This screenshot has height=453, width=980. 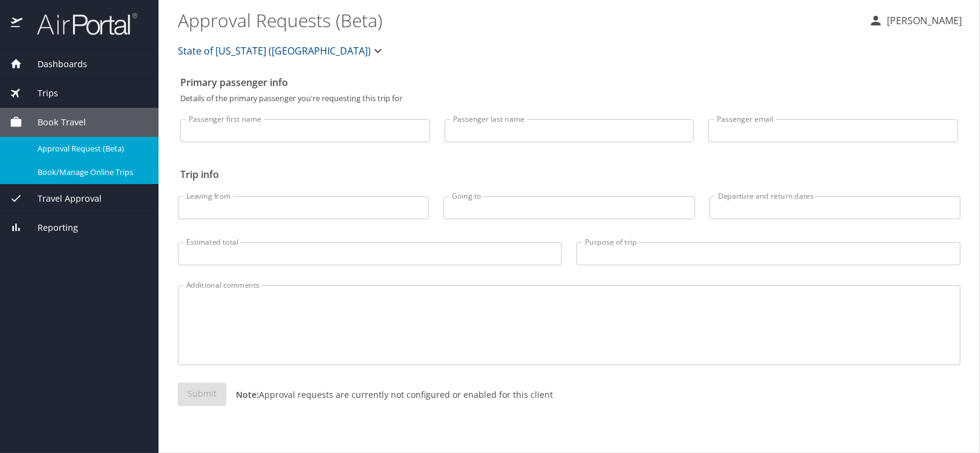 I want to click on h2: Trip info, so click(x=569, y=174).